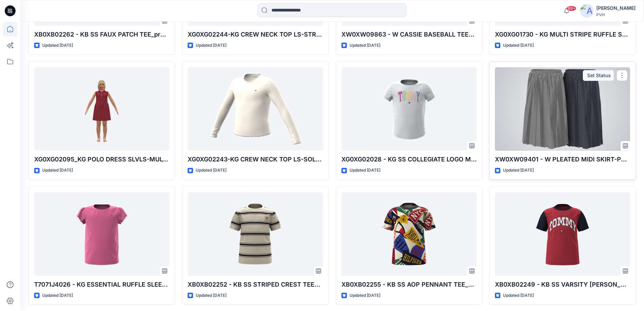 This screenshot has height=311, width=644. Describe the element at coordinates (255, 234) in the screenshot. I see `a: XB0XB02252 - KB SS STRIPED CREST TEE_proto` at that location.